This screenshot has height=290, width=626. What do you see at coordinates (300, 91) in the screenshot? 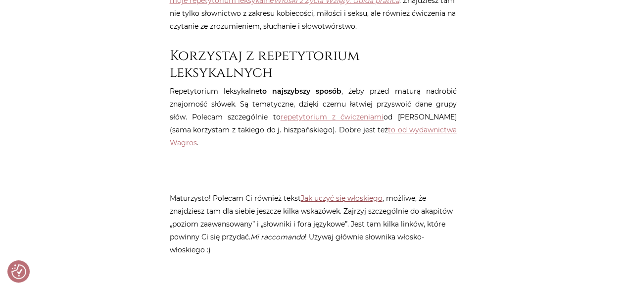
I see `strong: to najszybszy sposób` at bounding box center [300, 91].